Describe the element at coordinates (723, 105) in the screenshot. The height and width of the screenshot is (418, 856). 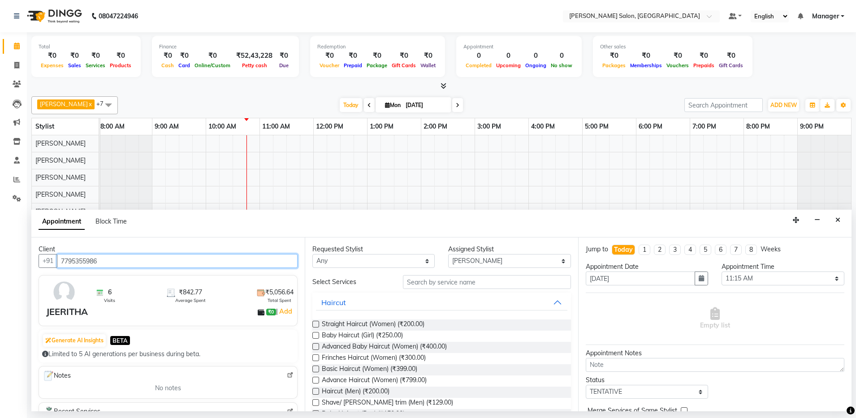
I see `input: Search Appointment` at that location.